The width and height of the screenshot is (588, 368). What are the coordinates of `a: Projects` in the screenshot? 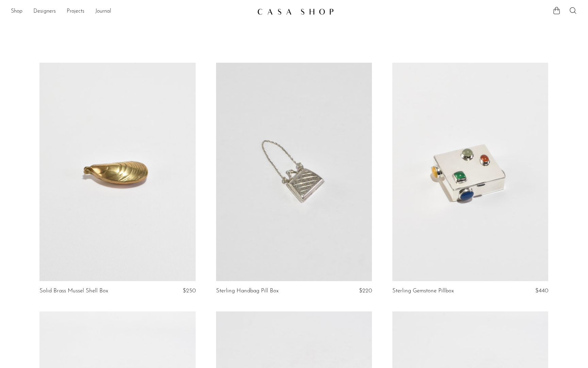 It's located at (76, 12).